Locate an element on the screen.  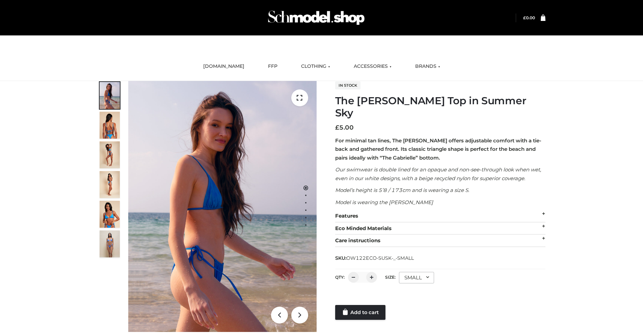
label: Size: is located at coordinates (390, 277).